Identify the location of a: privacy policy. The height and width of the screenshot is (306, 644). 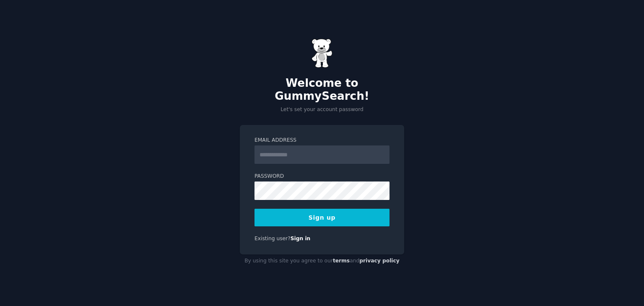
(380, 260).